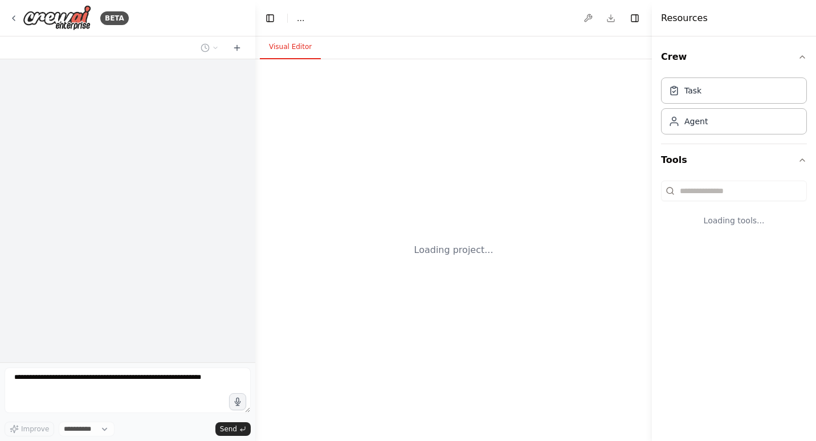  I want to click on button: Hide right sidebar, so click(635, 18).